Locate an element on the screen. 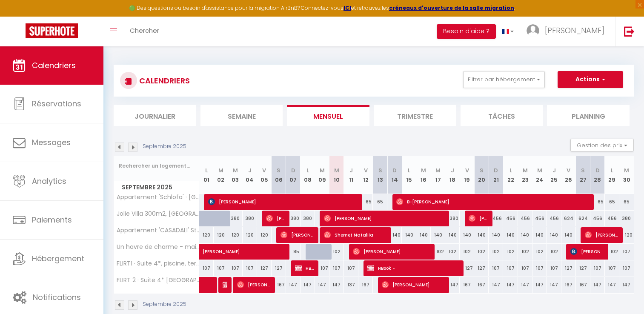 Image resolution: width=644 pixels, height=314 pixels. div: 65 is located at coordinates (612, 201).